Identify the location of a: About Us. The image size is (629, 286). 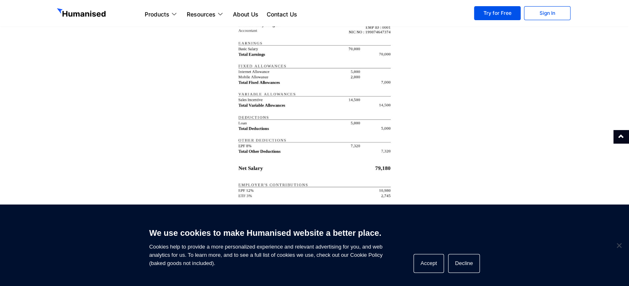
(246, 14).